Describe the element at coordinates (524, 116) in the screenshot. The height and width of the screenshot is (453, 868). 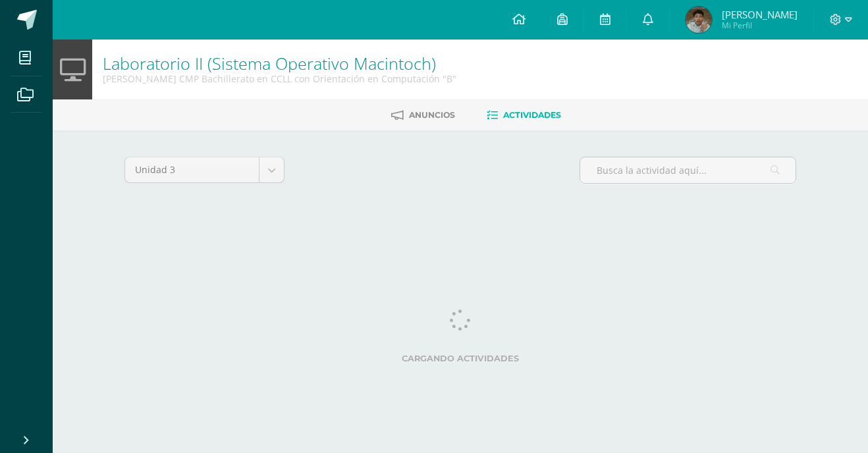
I see `a: Actividades` at that location.